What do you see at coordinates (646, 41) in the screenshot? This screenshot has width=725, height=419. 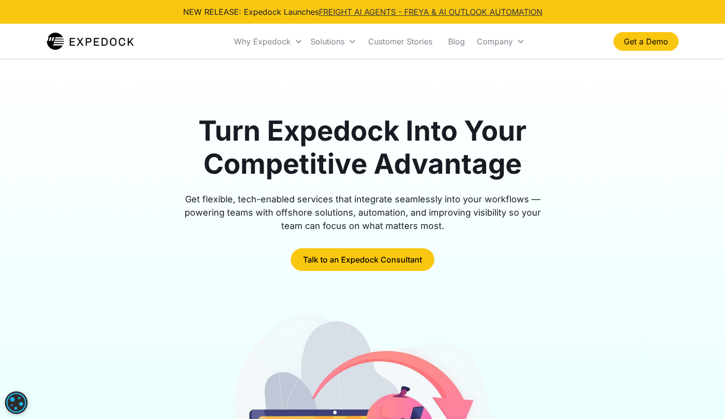 I see `a: Get a Demo` at bounding box center [646, 41].